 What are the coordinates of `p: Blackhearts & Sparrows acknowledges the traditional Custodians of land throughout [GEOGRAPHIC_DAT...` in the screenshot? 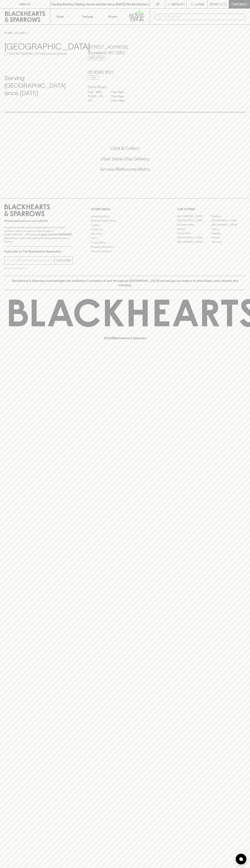 It's located at (125, 283).